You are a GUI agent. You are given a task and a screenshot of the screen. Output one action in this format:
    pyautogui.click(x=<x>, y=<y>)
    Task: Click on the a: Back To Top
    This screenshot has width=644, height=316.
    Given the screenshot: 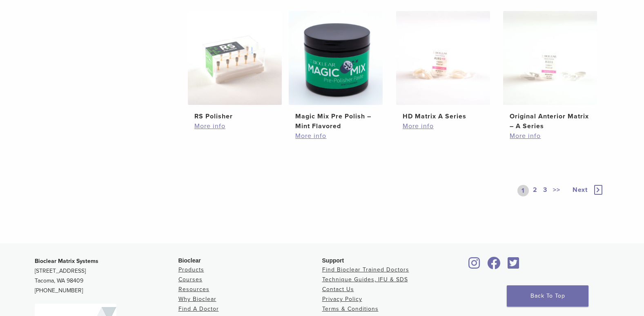 What is the action you would take?
    pyautogui.click(x=547, y=296)
    